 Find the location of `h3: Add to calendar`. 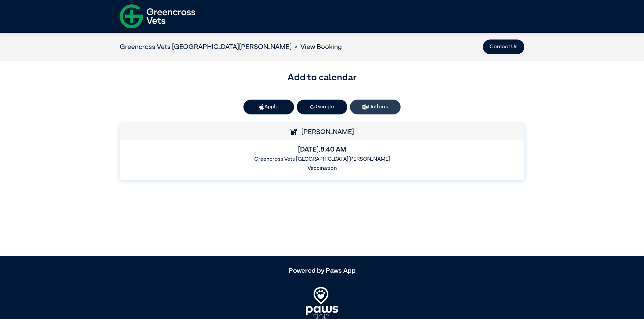

h3: Add to calendar is located at coordinates (322, 78).